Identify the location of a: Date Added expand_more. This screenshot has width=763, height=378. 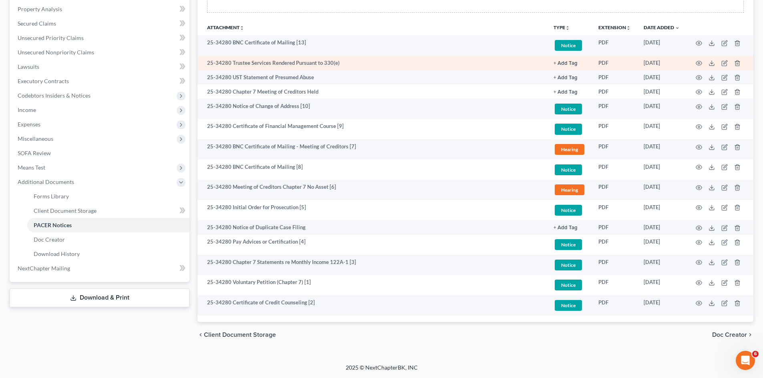
(662, 27).